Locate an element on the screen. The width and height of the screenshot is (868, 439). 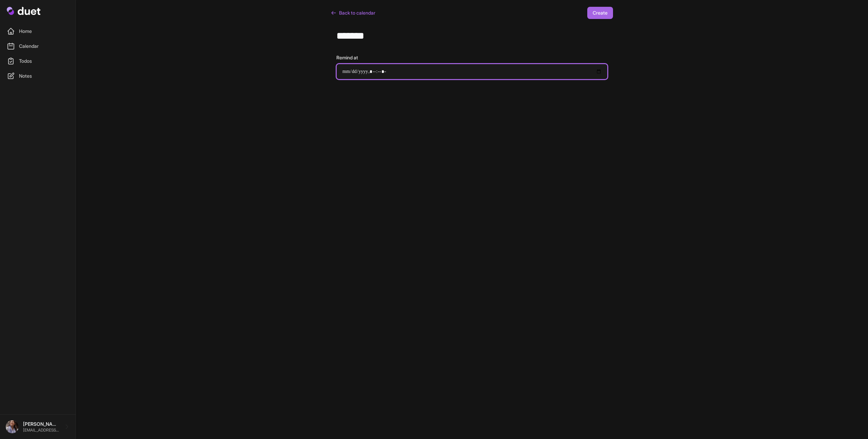
label: Remind at is located at coordinates (472, 57).